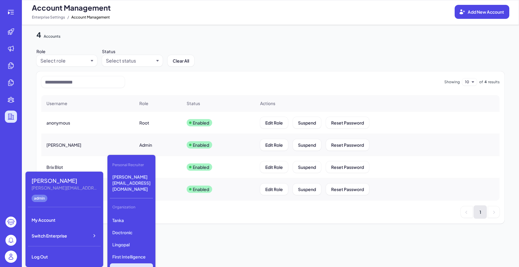  I want to click on button: Clear All, so click(181, 61).